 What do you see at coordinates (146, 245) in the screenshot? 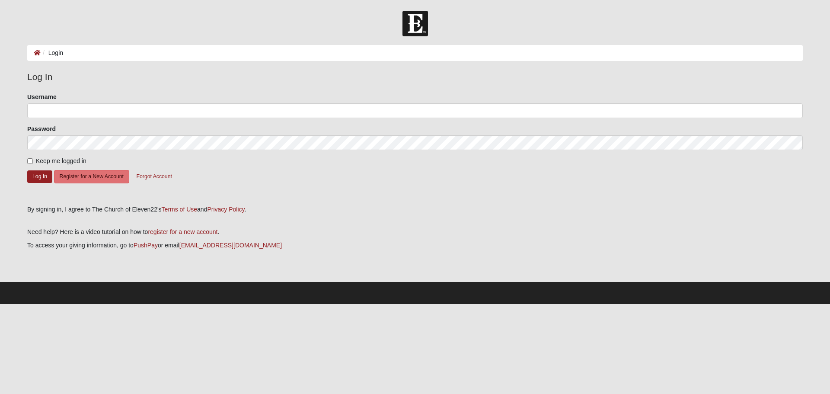
I see `a: PushPay` at bounding box center [146, 245].